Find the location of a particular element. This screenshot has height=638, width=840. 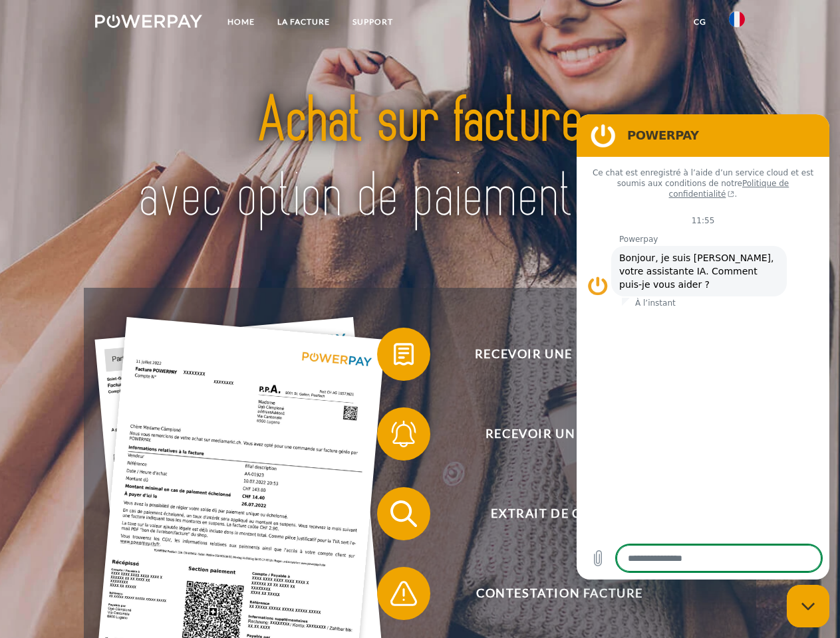

button: Charger un fichier is located at coordinates (21, 444).